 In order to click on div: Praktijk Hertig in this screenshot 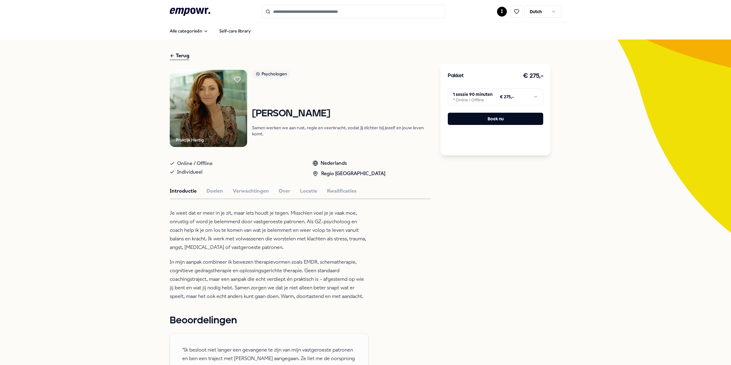, I will do `click(190, 140)`.